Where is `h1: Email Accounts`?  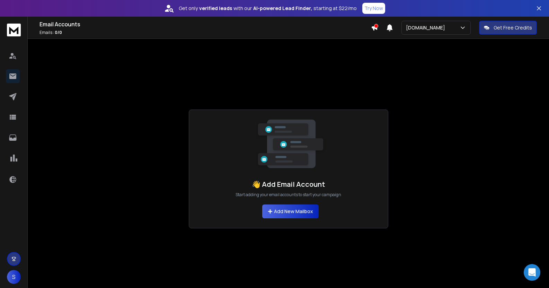
h1: Email Accounts is located at coordinates (205, 24).